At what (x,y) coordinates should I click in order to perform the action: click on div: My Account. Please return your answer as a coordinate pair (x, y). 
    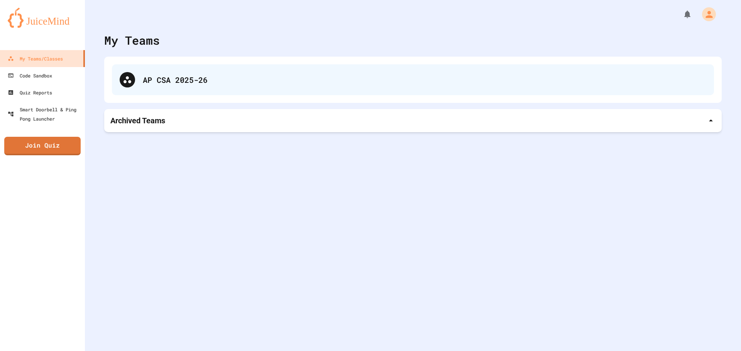
    Looking at the image, I should click on (706, 14).